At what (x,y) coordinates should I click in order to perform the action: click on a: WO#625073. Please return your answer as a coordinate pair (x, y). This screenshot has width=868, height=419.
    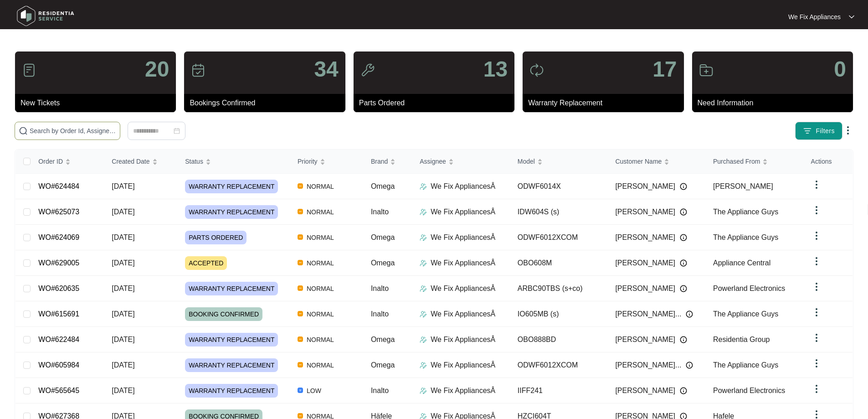
    Looking at the image, I should click on (59, 212).